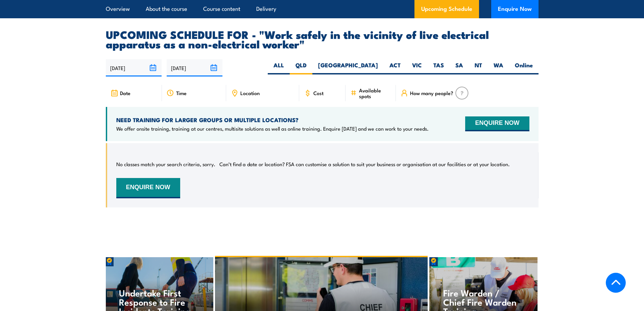  Describe the element at coordinates (432, 93) in the screenshot. I see `span: How many people?` at that location.